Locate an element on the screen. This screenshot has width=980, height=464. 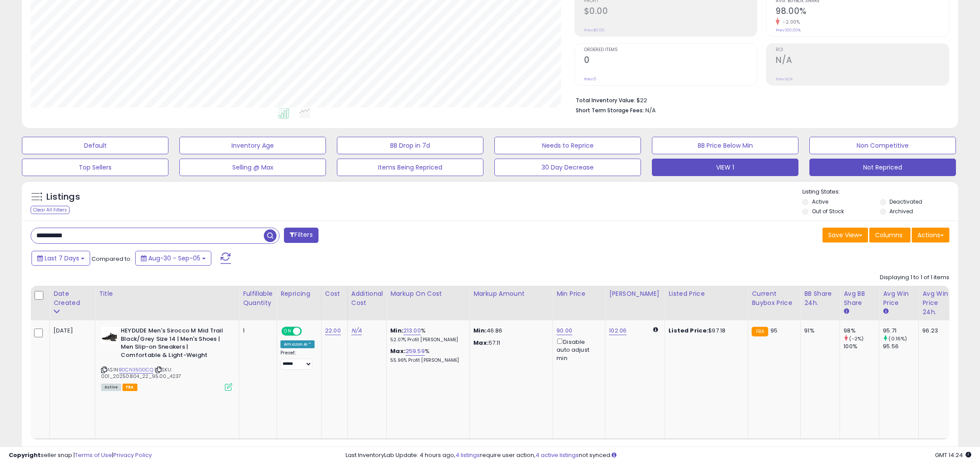
button: Columns is located at coordinates (889, 235).